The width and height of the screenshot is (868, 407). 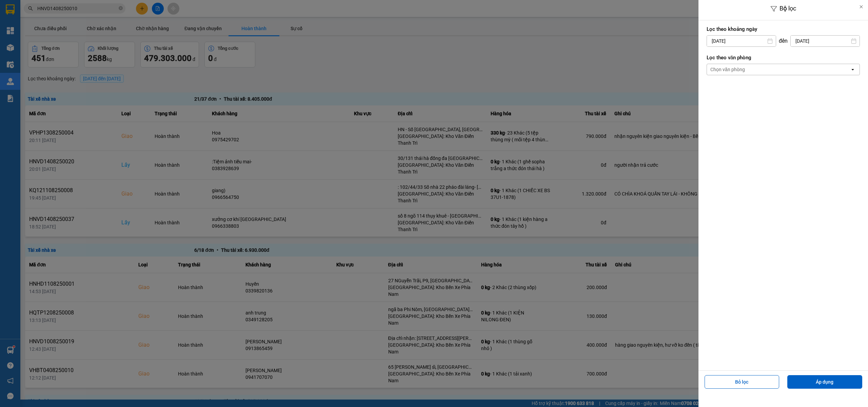 What do you see at coordinates (742, 382) in the screenshot?
I see `button: Bỏ lọc` at bounding box center [742, 382].